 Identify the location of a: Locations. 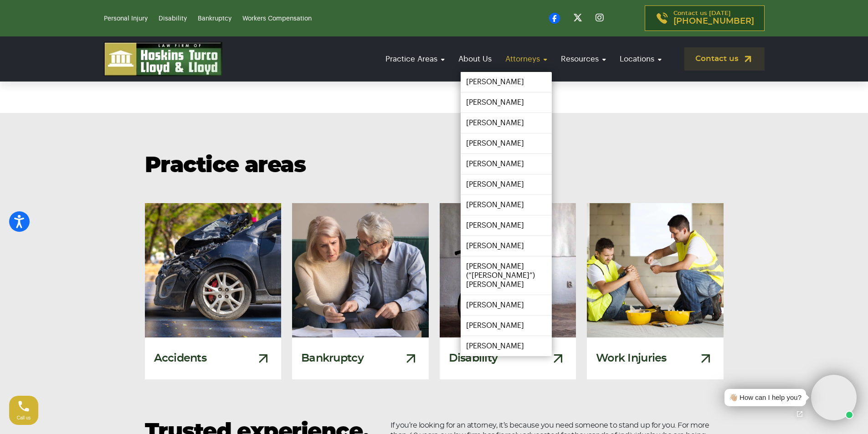
(640, 59).